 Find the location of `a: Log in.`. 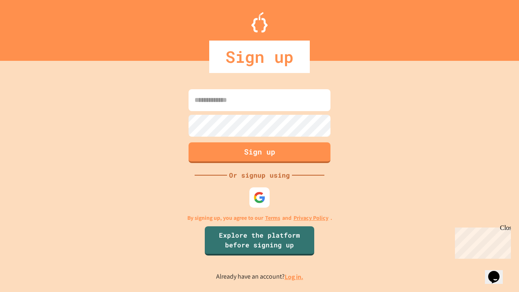

a: Log in. is located at coordinates (294, 277).